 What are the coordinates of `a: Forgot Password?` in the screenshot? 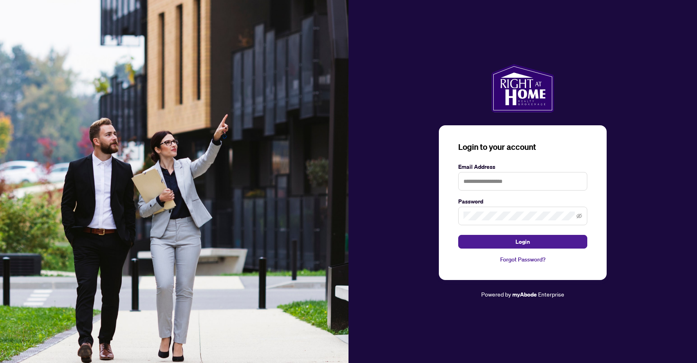 It's located at (523, 260).